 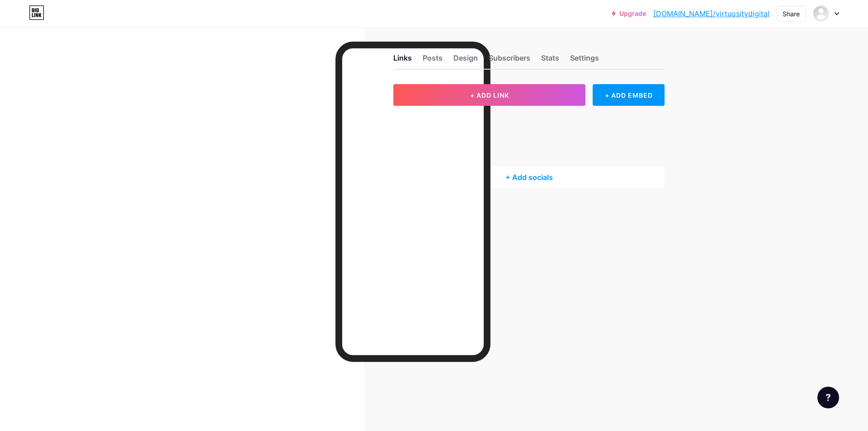 I want to click on img: virtuositydigital, so click(x=821, y=14).